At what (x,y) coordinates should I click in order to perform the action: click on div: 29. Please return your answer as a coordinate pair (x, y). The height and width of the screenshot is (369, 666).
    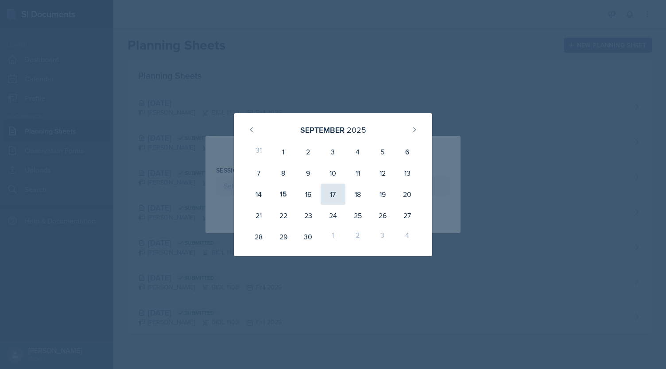
    Looking at the image, I should click on (283, 237).